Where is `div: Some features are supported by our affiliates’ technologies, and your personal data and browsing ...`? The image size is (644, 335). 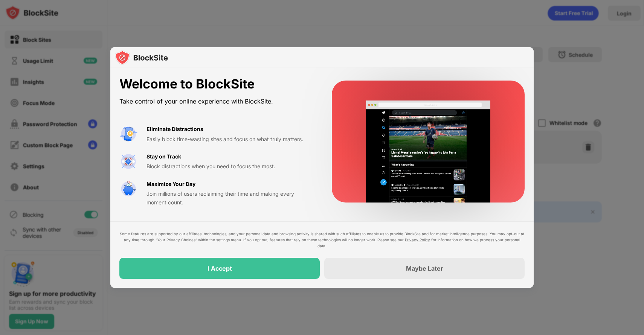
div: Some features are supported by our affiliates’ technologies, and your personal data and browsing ... is located at coordinates (322, 240).